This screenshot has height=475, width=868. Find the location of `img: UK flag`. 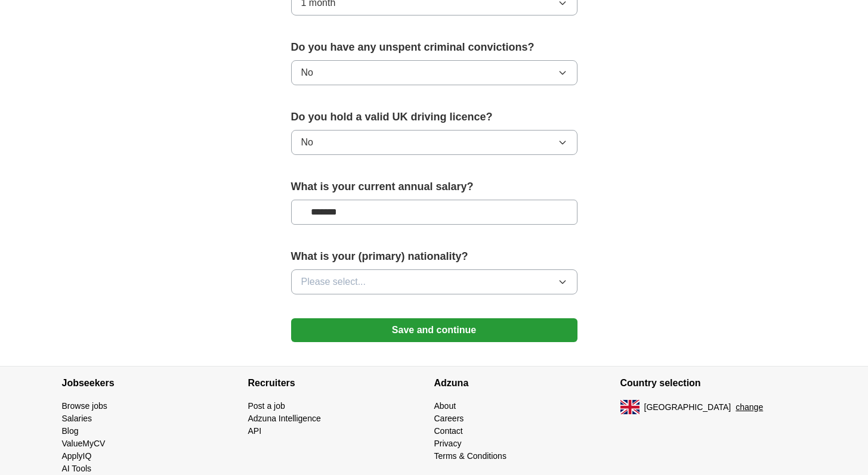

img: UK flag is located at coordinates (630, 407).